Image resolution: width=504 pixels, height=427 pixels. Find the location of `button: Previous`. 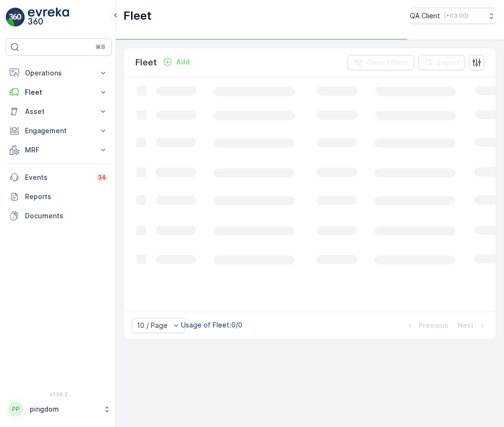

button: Previous is located at coordinates (427, 325).